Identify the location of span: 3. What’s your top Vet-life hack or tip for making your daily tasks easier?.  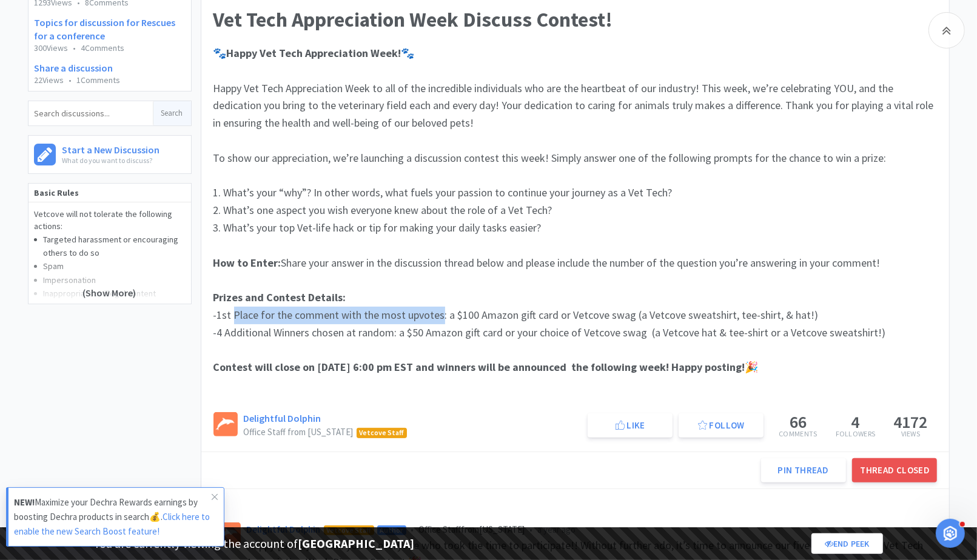
(377, 227).